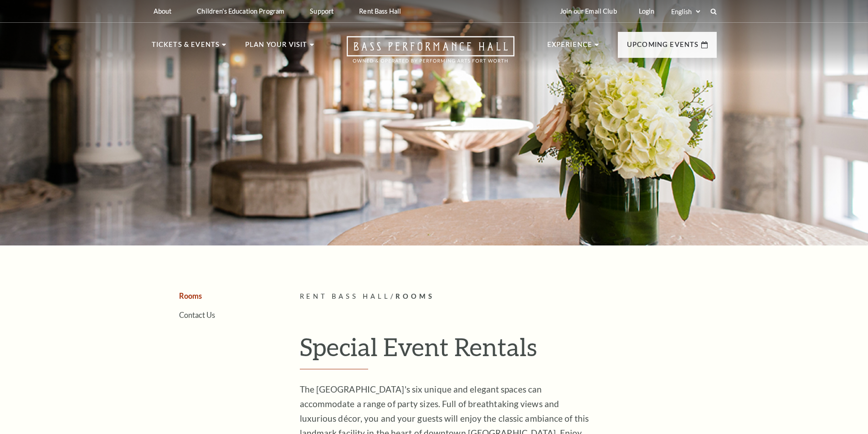 The image size is (868, 434). Describe the element at coordinates (380, 11) in the screenshot. I see `p: Rent Bass Hall` at that location.